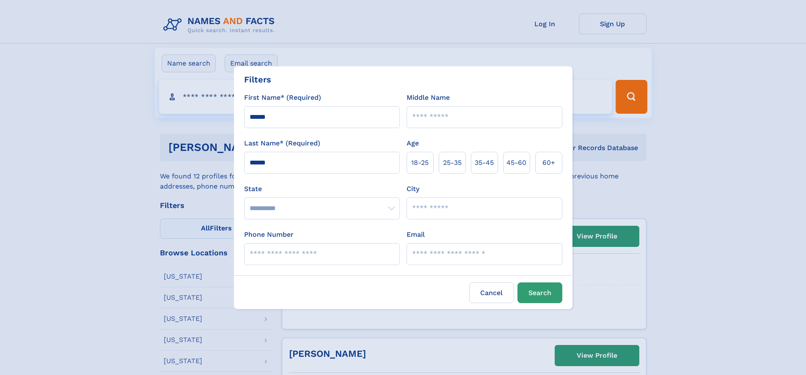 This screenshot has width=806, height=375. Describe the element at coordinates (484, 163) in the screenshot. I see `span: 35‑45` at that location.